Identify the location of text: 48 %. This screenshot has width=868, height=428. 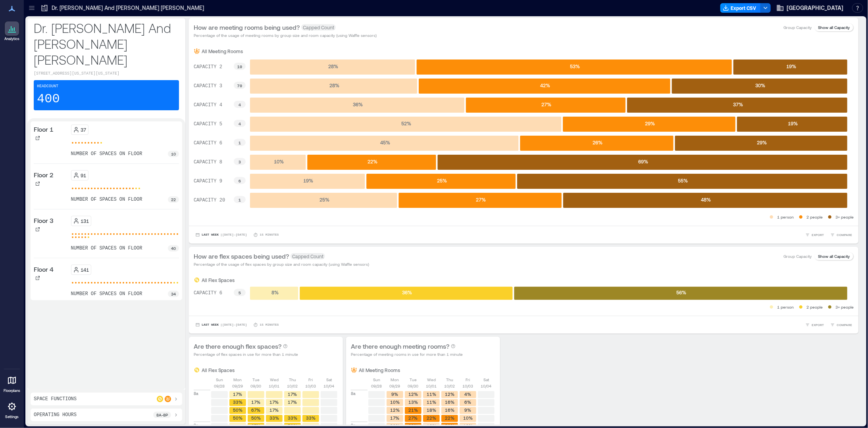
(706, 200).